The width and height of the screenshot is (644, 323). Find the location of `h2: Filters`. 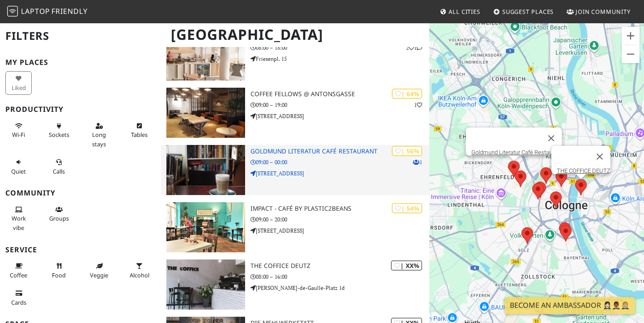

h2: Filters is located at coordinates (81, 35).